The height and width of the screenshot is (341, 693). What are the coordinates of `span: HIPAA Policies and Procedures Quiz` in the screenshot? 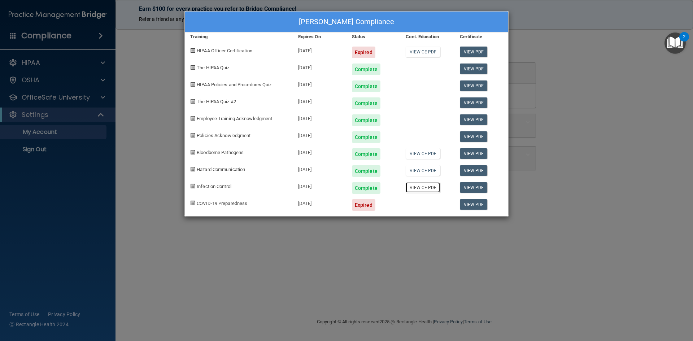 It's located at (234, 84).